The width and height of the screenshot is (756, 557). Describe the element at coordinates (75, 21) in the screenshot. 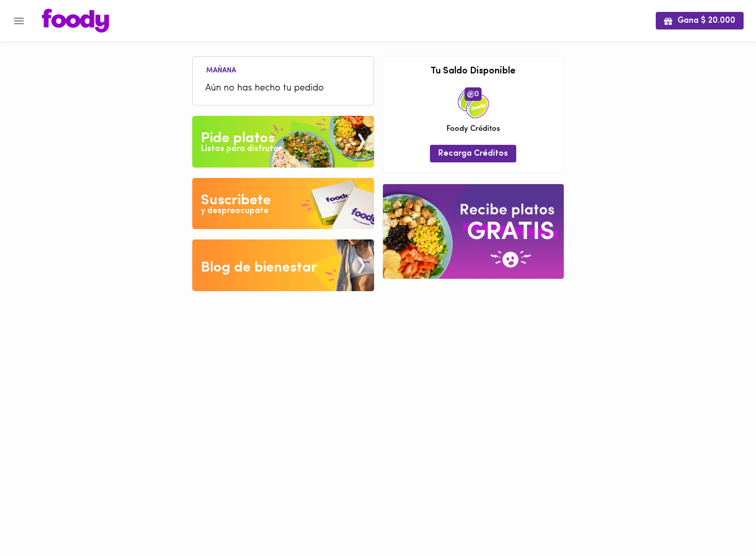

I see `img: logo.png` at that location.